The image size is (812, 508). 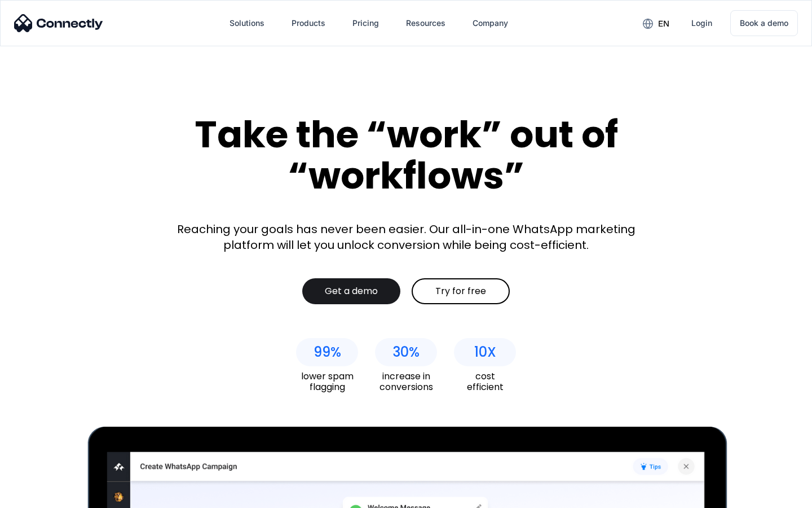 I want to click on div: Get a demo, so click(x=351, y=291).